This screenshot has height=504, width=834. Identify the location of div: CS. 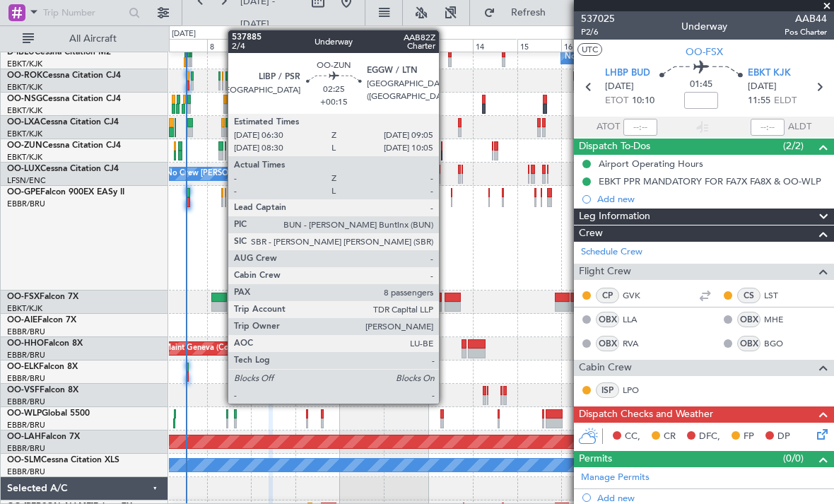
(749, 296).